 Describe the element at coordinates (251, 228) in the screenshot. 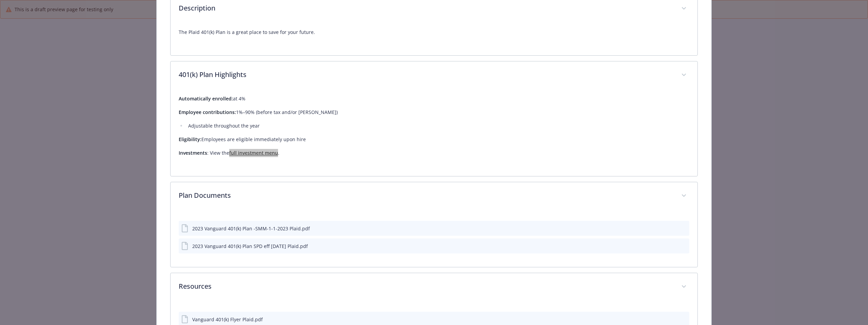

I see `div: 2023 Vanguard 401(k) Plan -SMM-1-1-2023 Plaid.pdf` at that location.